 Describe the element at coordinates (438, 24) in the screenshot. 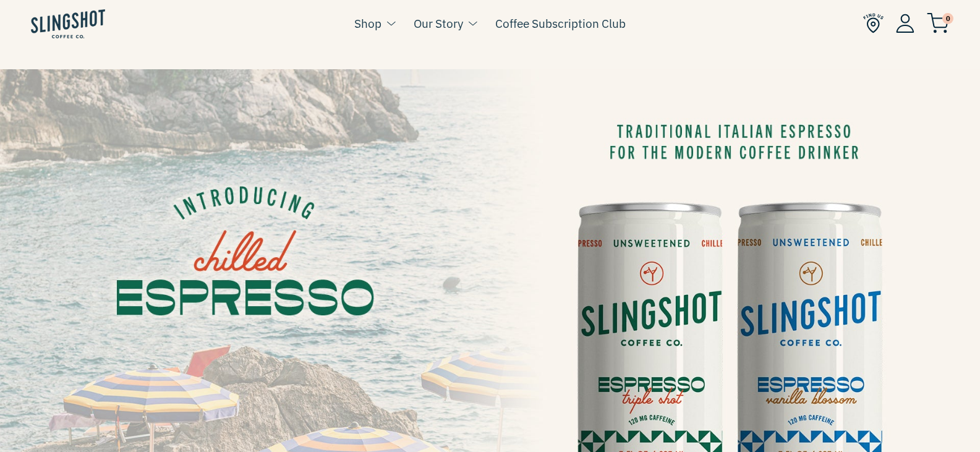

I see `a: Our Story` at that location.